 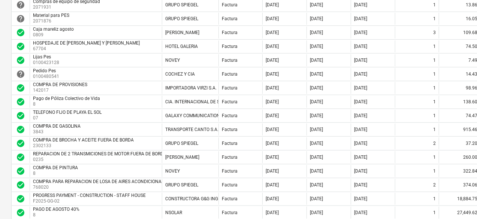 I want to click on div: GALAXY COMMUNICATIONS CORP., so click(x=201, y=116).